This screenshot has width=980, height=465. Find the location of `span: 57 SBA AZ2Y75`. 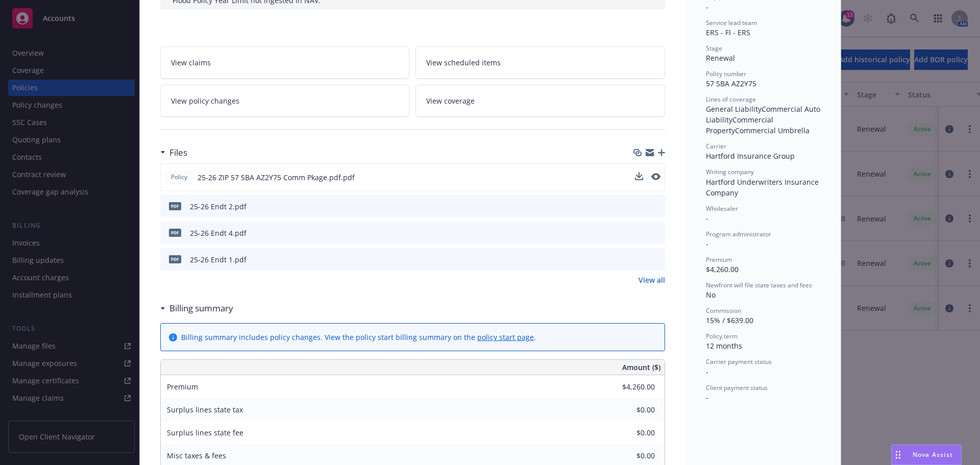

span: 57 SBA AZ2Y75 is located at coordinates (731, 83).